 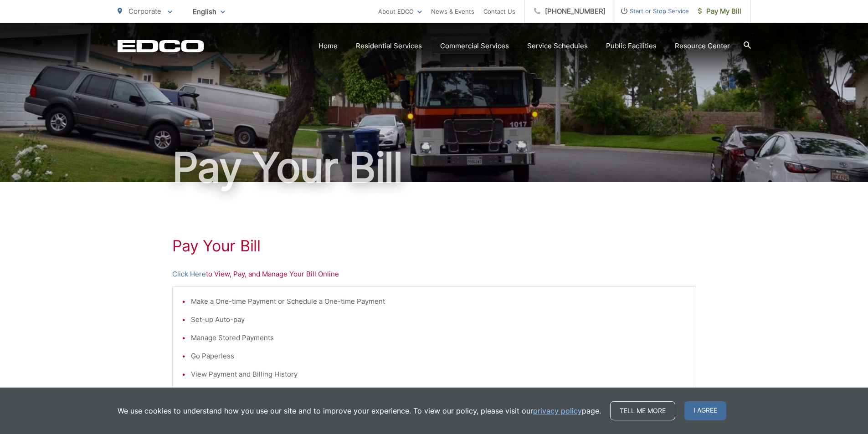 I want to click on span: Corporate, so click(x=145, y=11).